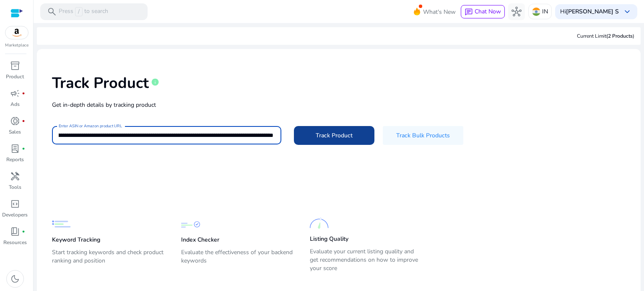 The image size is (644, 291). Describe the element at coordinates (366, 260) in the screenshot. I see `p: Evaluate your current listing quality and get recommendations on how to improve your score` at that location.